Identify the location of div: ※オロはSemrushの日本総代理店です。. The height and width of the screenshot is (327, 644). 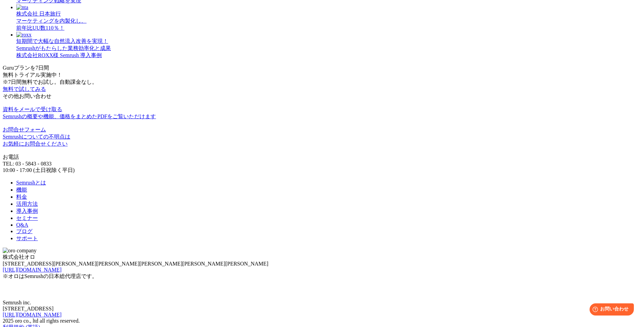
(322, 277).